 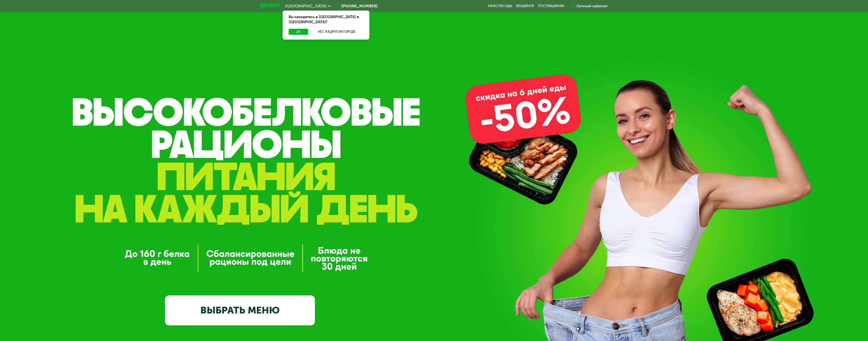 What do you see at coordinates (525, 6) in the screenshot?
I see `a: Вендинги` at bounding box center [525, 6].